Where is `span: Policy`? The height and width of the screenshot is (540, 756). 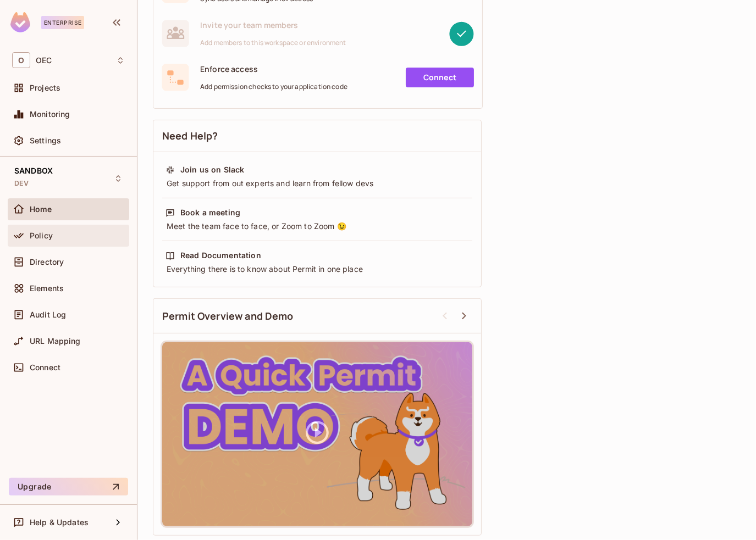
span: Policy is located at coordinates (42, 235).